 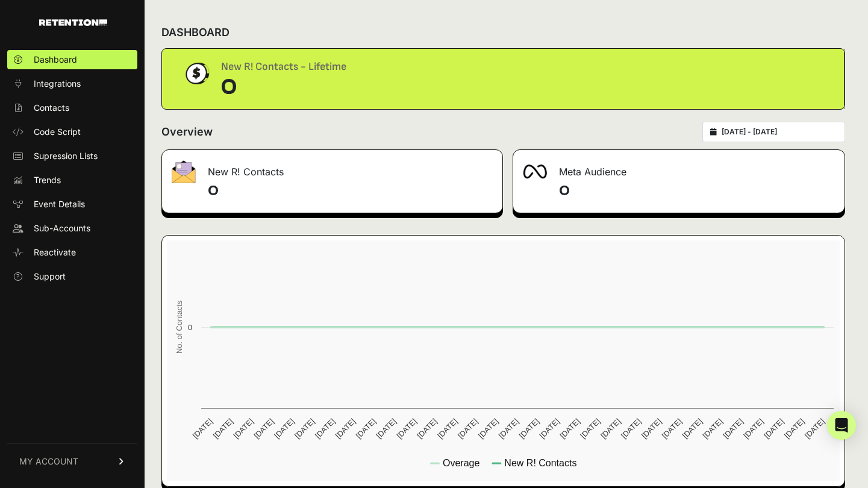 What do you see at coordinates (183, 172) in the screenshot?
I see `img: fa-envelope-19ae18322b30453b285274b1b8af3d052b27d846a4fbe8435d1a52b978f639a2.png` at bounding box center [183, 172].